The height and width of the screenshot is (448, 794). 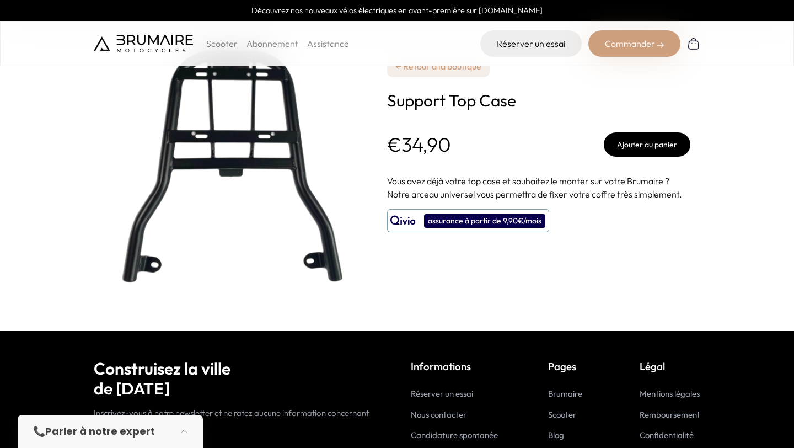 What do you see at coordinates (485, 221) in the screenshot?
I see `div: assurance à partir de 9,90€/mois` at bounding box center [485, 221].